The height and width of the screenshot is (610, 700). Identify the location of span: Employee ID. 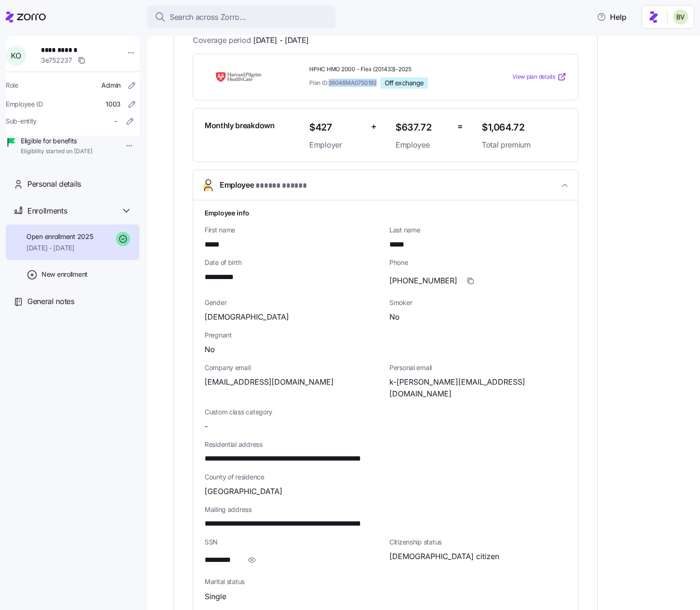
(24, 104).